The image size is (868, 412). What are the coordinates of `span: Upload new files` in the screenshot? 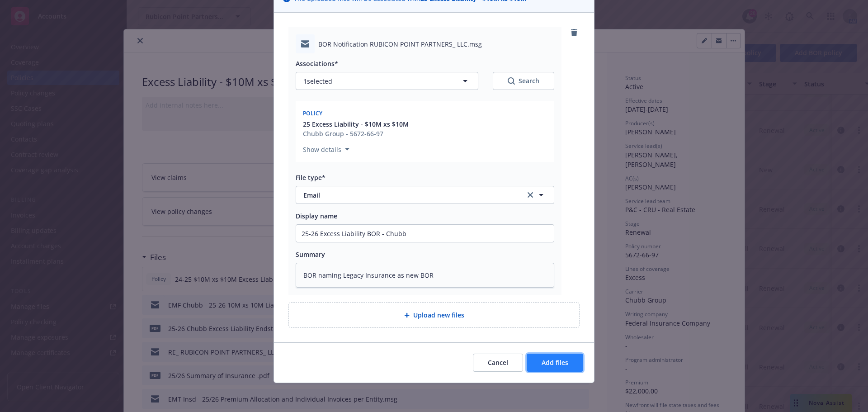 It's located at (438, 315).